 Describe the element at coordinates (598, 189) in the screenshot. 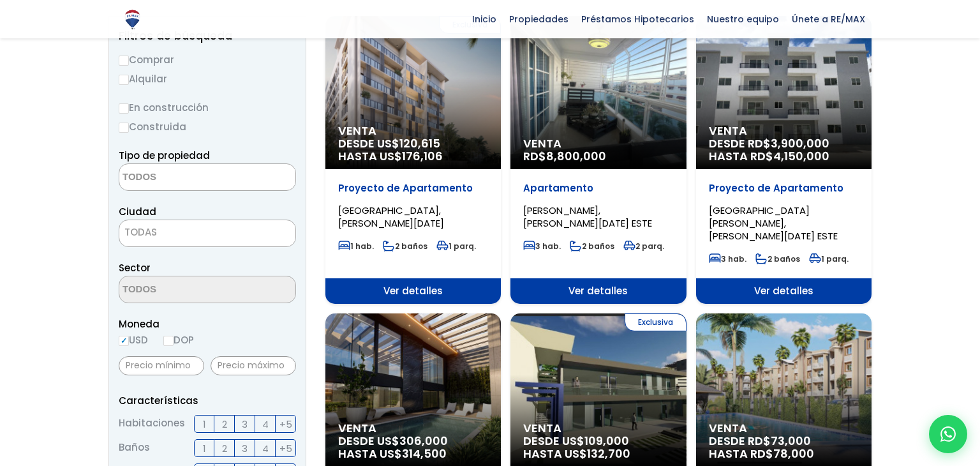

I see `p: Apartamento` at that location.